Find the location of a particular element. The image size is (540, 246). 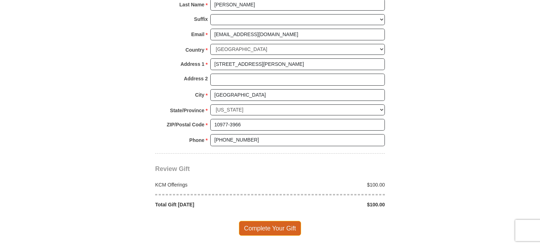

strong: State/Province is located at coordinates (187, 110).